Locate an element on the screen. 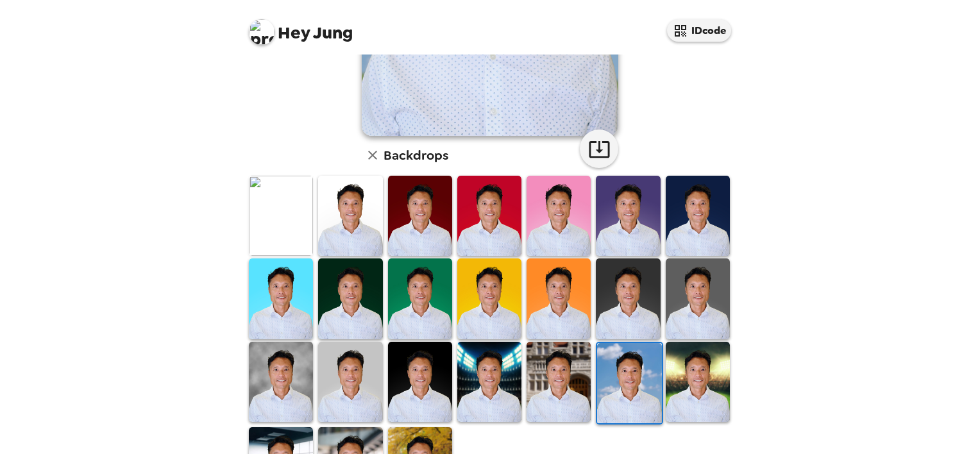  button: IDcode is located at coordinates (699, 30).